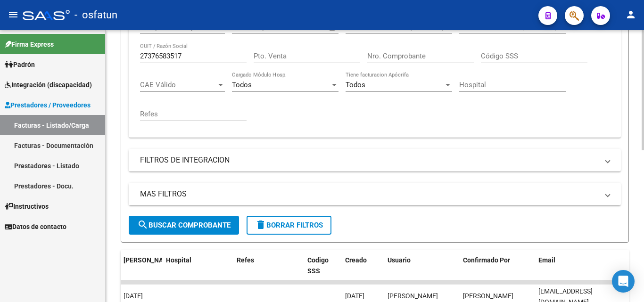  Describe the element at coordinates (268, 271) in the screenshot. I see `datatable-header-cell: Refes` at that location.